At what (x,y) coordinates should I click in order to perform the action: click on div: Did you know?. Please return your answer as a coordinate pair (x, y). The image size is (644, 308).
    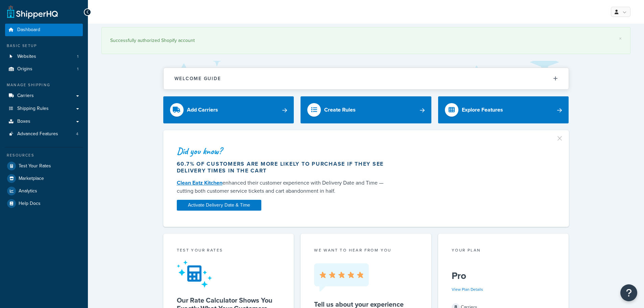
    Looking at the image, I should click on (284, 151).